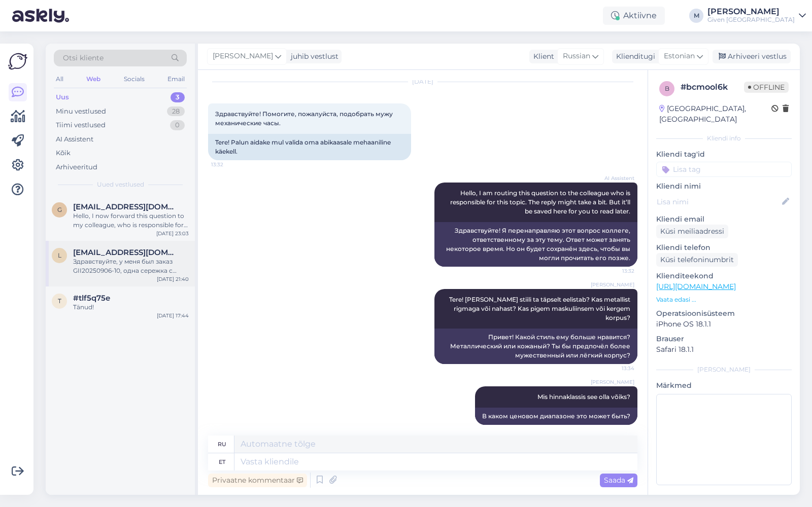 The height and width of the screenshot is (507, 812). I want to click on p: Vaata edasi ..., so click(724, 300).